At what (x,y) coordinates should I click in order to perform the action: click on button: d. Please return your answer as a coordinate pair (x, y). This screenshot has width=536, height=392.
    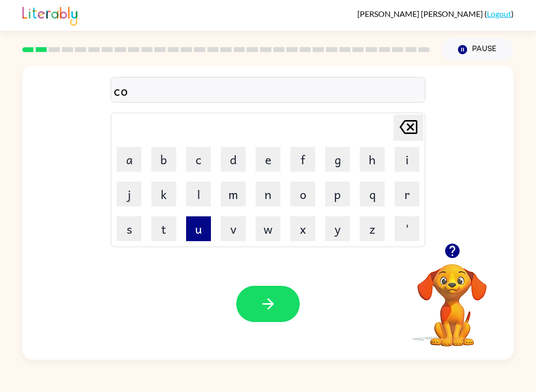
    Looking at the image, I should click on (233, 159).